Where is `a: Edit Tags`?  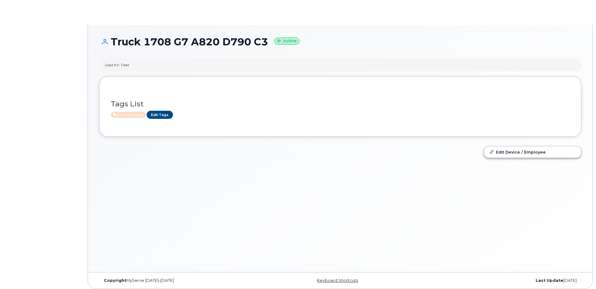 a: Edit Tags is located at coordinates (160, 114).